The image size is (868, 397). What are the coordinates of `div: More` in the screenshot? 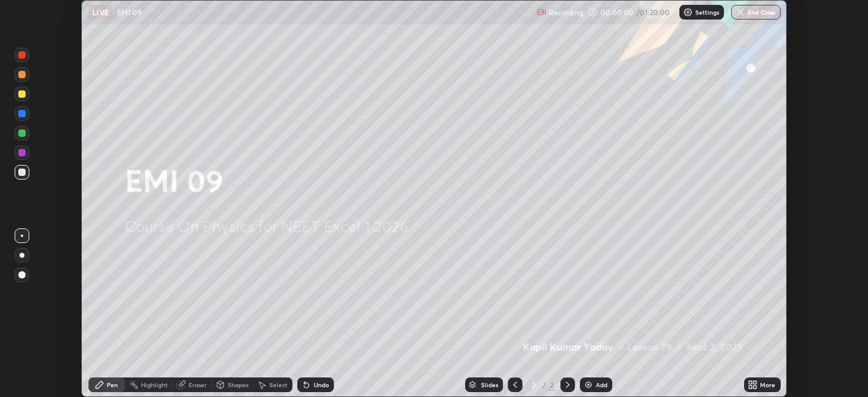 It's located at (768, 385).